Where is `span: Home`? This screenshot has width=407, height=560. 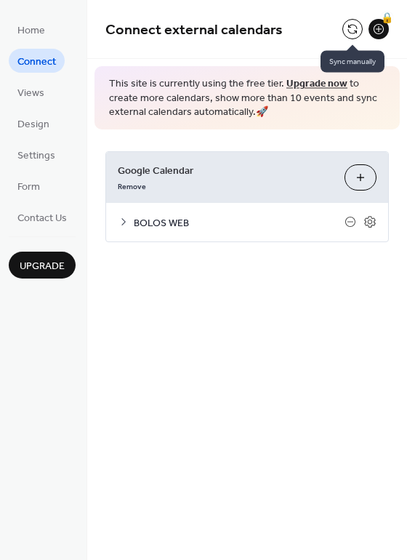 span: Home is located at coordinates (31, 31).